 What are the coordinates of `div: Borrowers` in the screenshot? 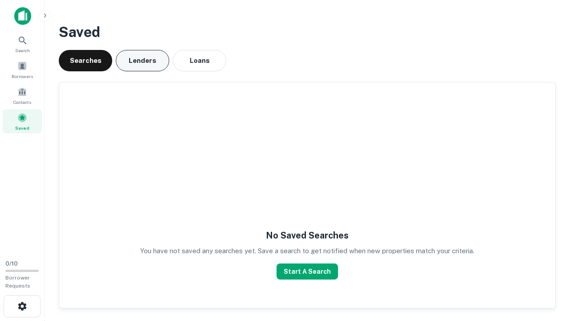 It's located at (22, 69).